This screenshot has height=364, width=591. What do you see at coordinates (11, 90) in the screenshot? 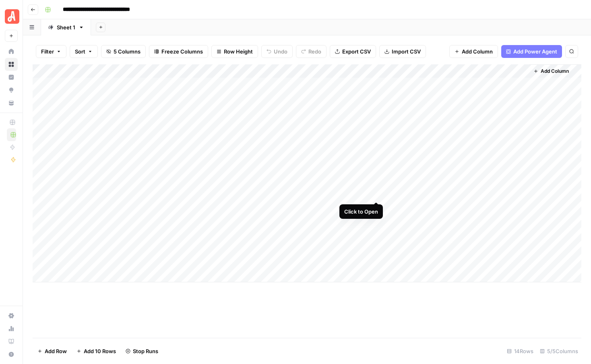
I see `a: Opportunities` at bounding box center [11, 90].